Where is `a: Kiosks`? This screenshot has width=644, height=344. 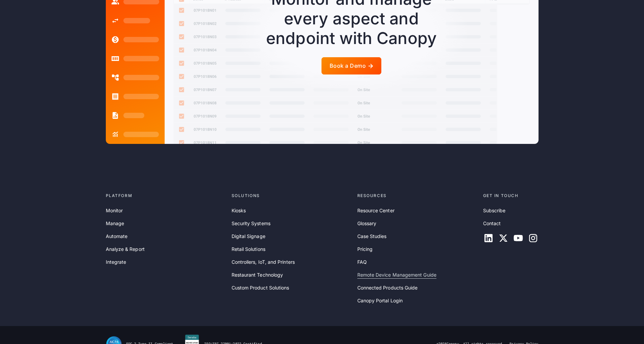
a: Kiosks is located at coordinates (239, 210).